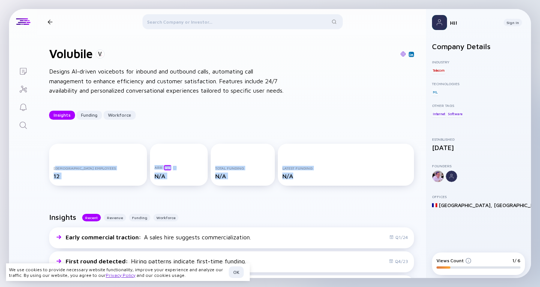 This screenshot has height=287, width=540. Describe the element at coordinates (62, 115) in the screenshot. I see `div: Insights` at that location.